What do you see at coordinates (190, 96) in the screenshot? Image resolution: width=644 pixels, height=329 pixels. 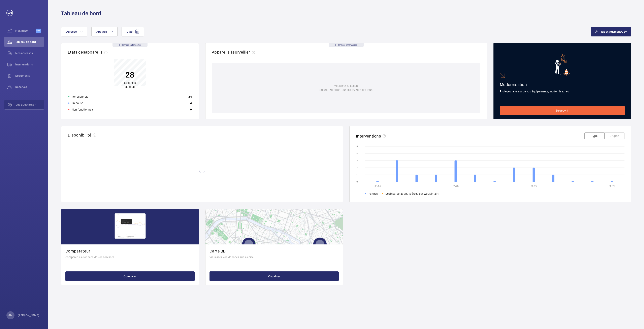 I see `p: 24` at bounding box center [190, 96].